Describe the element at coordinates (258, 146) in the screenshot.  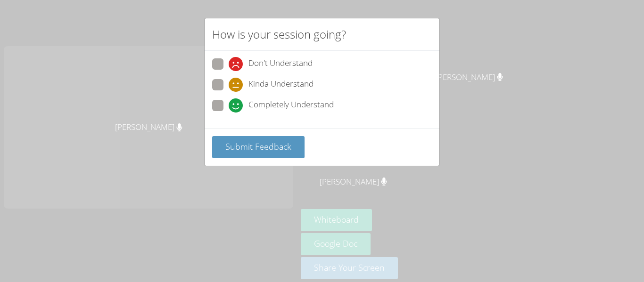
I see `span: Submit Feedback` at that location.